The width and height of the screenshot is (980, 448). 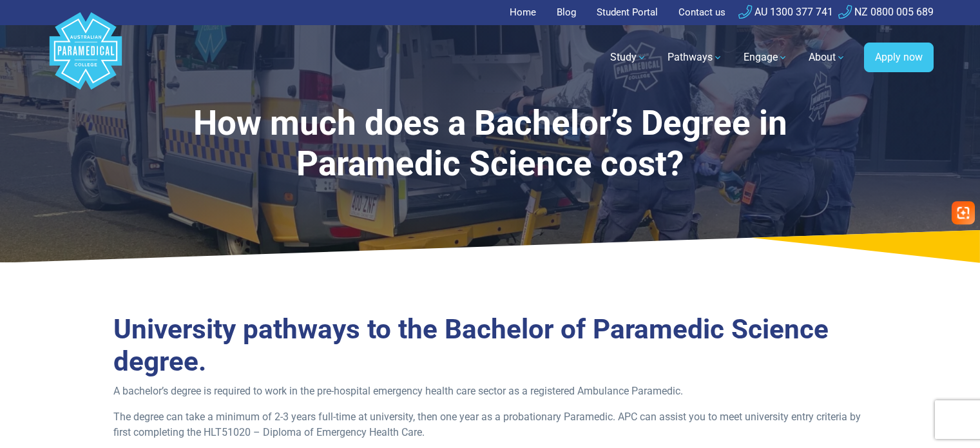 I want to click on a: Engage, so click(x=765, y=58).